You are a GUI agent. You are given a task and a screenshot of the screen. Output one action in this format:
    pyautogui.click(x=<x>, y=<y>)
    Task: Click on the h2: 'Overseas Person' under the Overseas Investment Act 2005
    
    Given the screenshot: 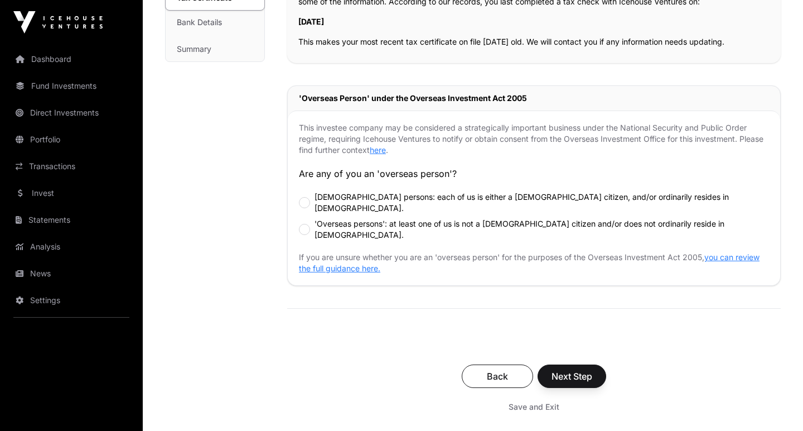 What is the action you would take?
    pyautogui.click(x=534, y=98)
    